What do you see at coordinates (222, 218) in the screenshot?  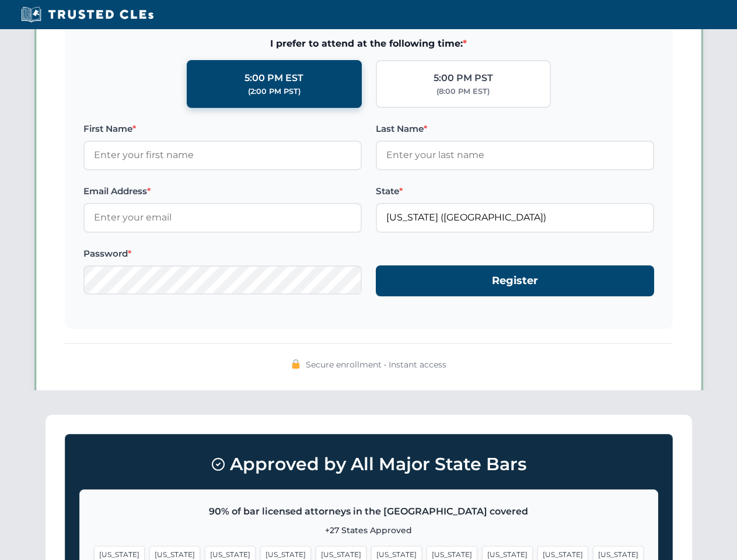 I see `input: Enter your email` at bounding box center [222, 218].